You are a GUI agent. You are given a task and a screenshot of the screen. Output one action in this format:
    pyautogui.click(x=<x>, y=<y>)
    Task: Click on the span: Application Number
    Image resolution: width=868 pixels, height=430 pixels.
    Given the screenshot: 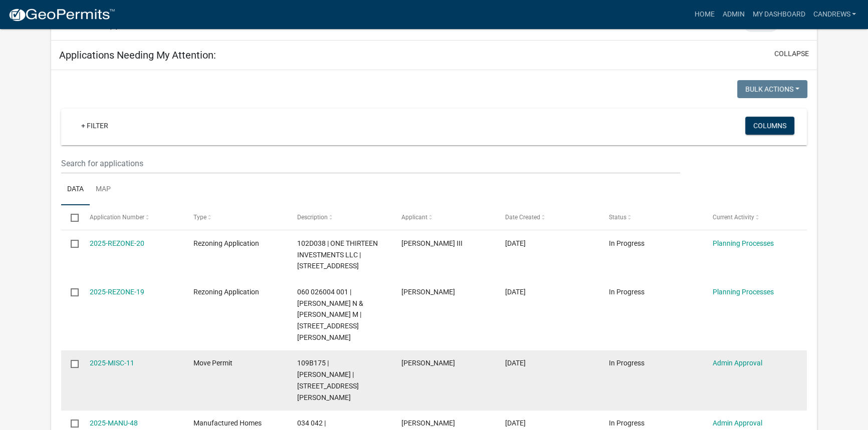 What is the action you would take?
    pyautogui.click(x=117, y=217)
    